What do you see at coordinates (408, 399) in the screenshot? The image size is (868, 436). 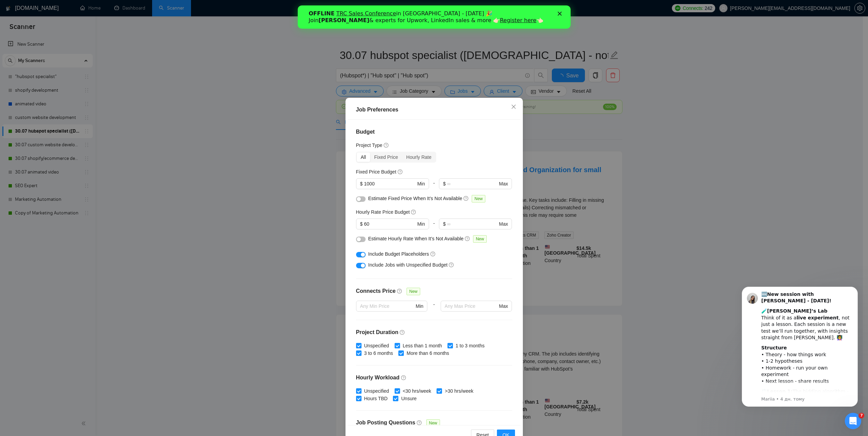 I see `span: Unsure` at bounding box center [408, 399].